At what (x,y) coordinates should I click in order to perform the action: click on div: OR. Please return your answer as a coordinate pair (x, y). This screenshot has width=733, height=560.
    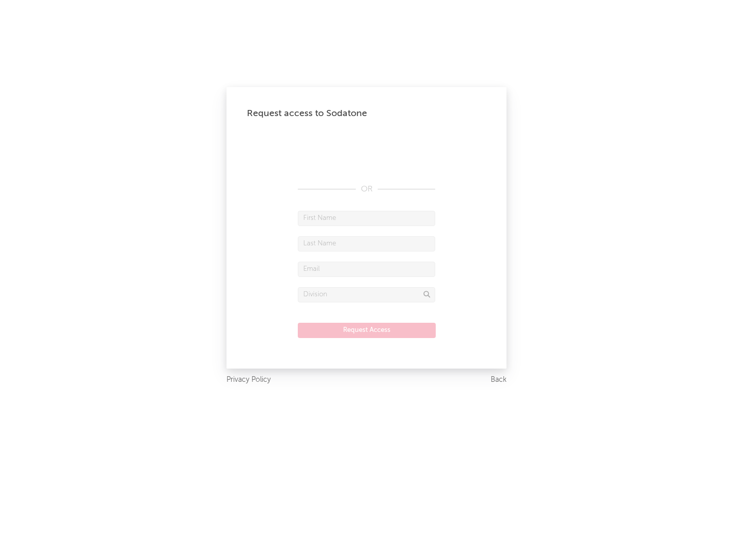
    Looking at the image, I should click on (366, 189).